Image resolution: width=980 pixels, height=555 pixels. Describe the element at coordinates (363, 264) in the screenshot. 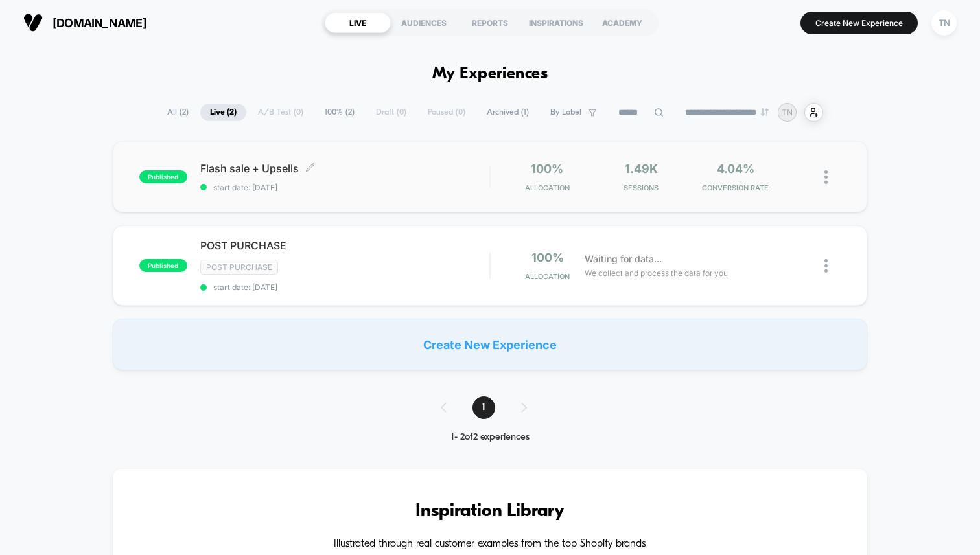

I see `div: Duration` at that location.